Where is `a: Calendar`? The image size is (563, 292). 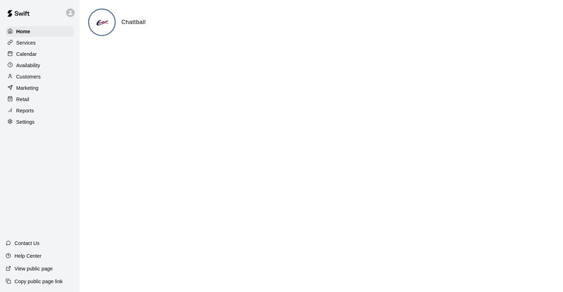 a: Calendar is located at coordinates (40, 54).